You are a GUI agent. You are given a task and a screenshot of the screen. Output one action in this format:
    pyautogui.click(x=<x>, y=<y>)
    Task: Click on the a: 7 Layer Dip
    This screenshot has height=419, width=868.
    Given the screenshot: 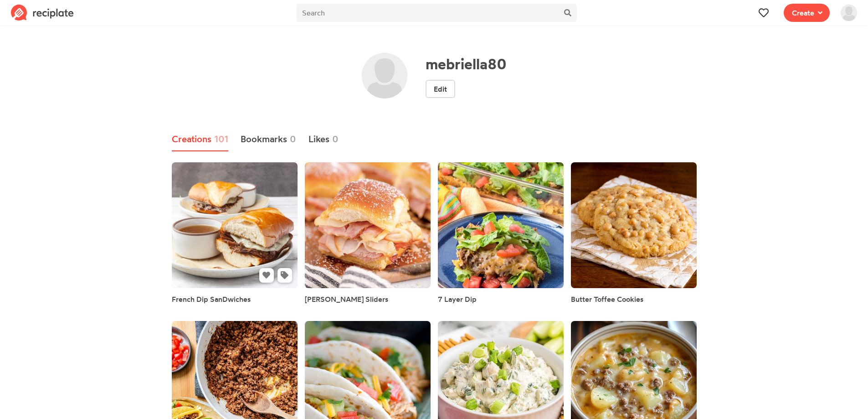 What is the action you would take?
    pyautogui.click(x=457, y=299)
    